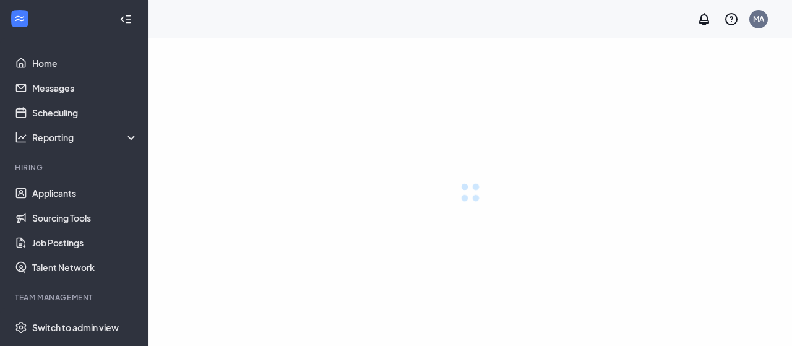 The image size is (792, 346). I want to click on div: Reporting, so click(85, 137).